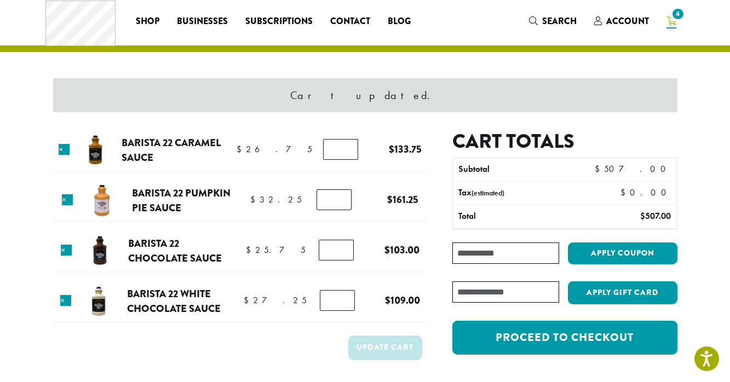 The image size is (730, 382). What do you see at coordinates (488, 193) in the screenshot?
I see `small: (estimated)` at bounding box center [488, 193].